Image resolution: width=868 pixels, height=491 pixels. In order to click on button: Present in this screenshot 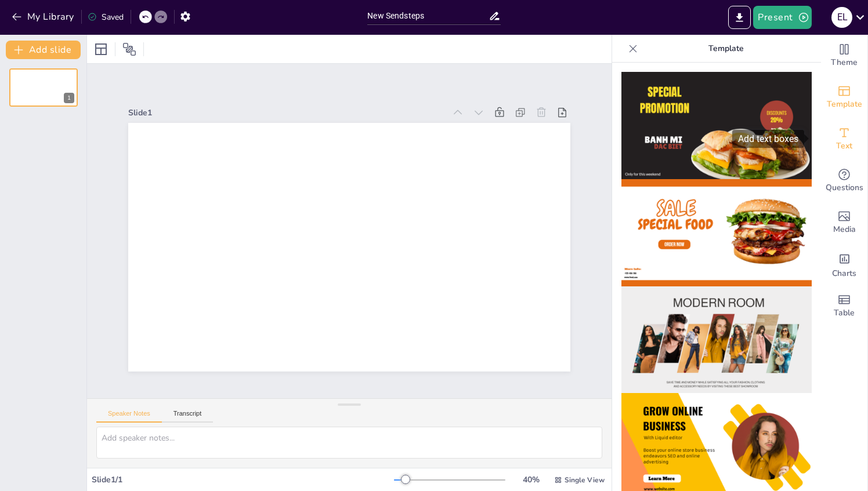, I will do `click(782, 17)`.